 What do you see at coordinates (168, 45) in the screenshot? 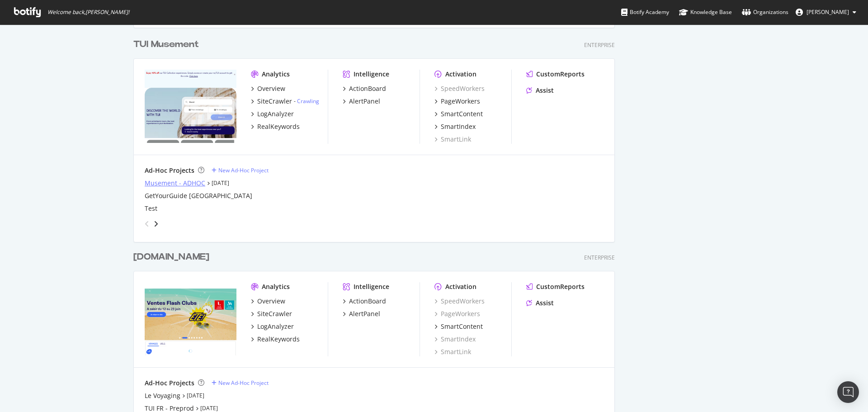
I see `a: TUI Musement` at bounding box center [168, 45].